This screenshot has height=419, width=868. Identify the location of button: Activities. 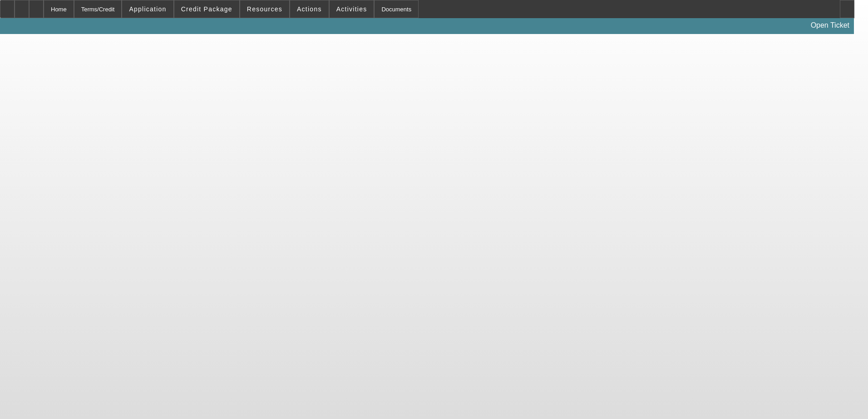
(352, 9).